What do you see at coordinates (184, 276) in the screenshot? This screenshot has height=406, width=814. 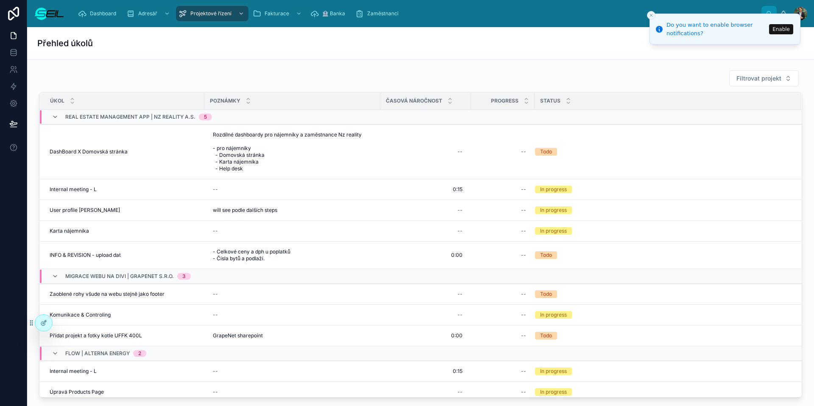 I see `div: 3` at bounding box center [184, 276].